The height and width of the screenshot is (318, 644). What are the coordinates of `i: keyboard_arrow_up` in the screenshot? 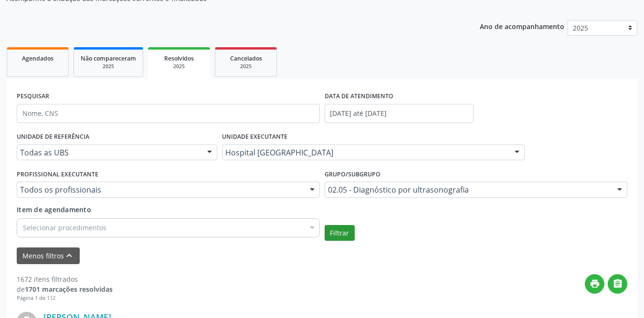 It's located at (69, 255).